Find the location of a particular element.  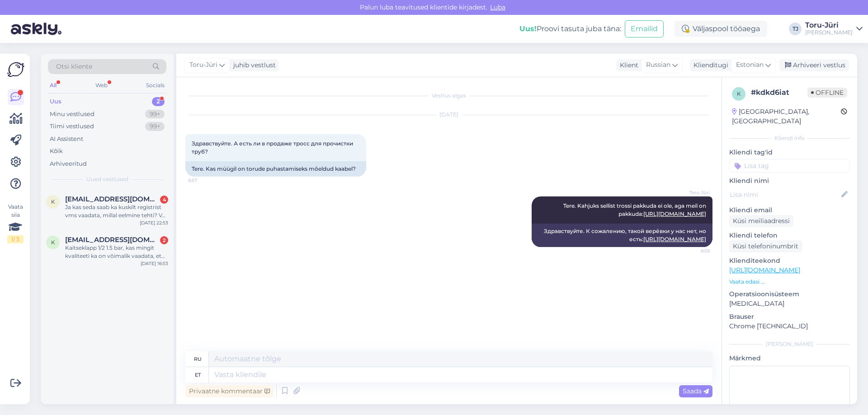

div: AI Assistent is located at coordinates (66, 139).